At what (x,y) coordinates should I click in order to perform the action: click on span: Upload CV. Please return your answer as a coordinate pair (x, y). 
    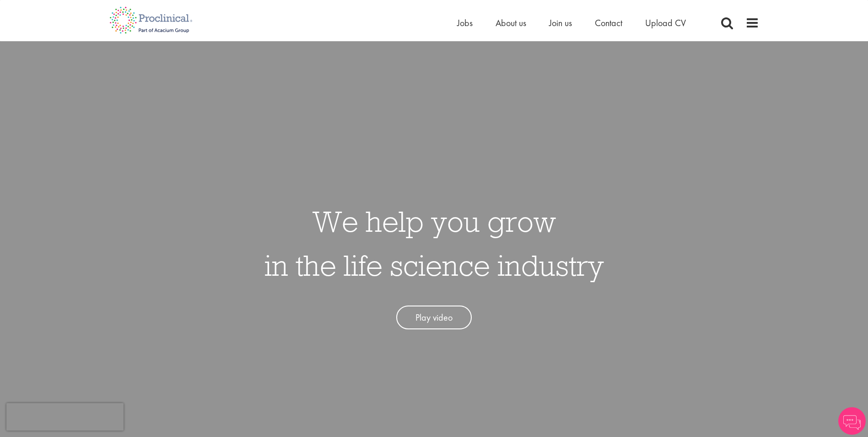
    Looking at the image, I should click on (665, 23).